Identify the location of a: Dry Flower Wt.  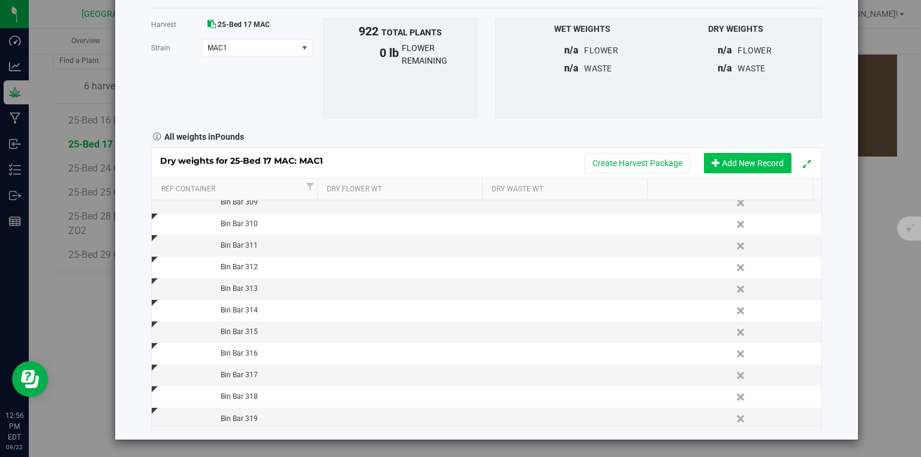
(402, 189).